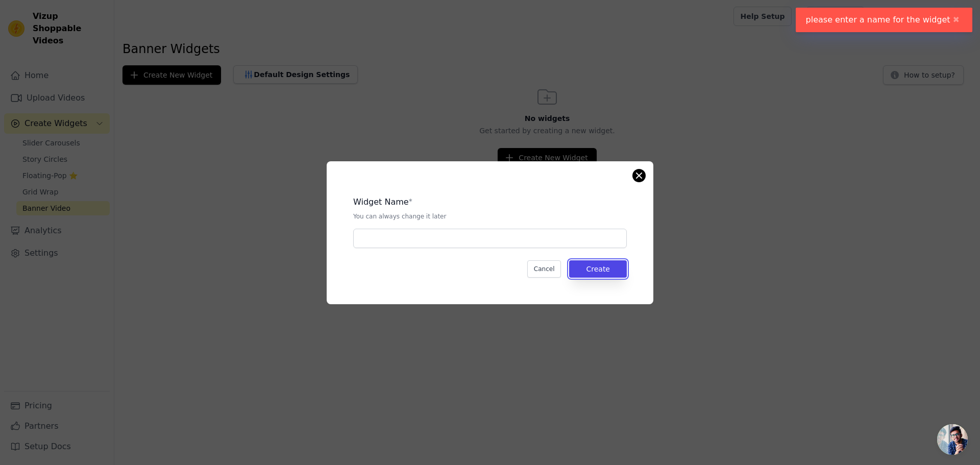  I want to click on button: Cancel, so click(544, 269).